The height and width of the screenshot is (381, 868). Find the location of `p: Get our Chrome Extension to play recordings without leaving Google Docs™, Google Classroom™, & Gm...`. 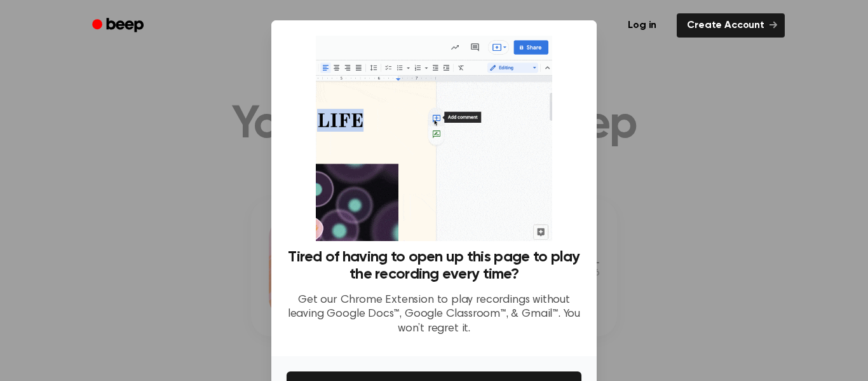

p: Get our Chrome Extension to play recordings without leaving Google Docs™, Google Classroom™, & Gm... is located at coordinates (434, 315).